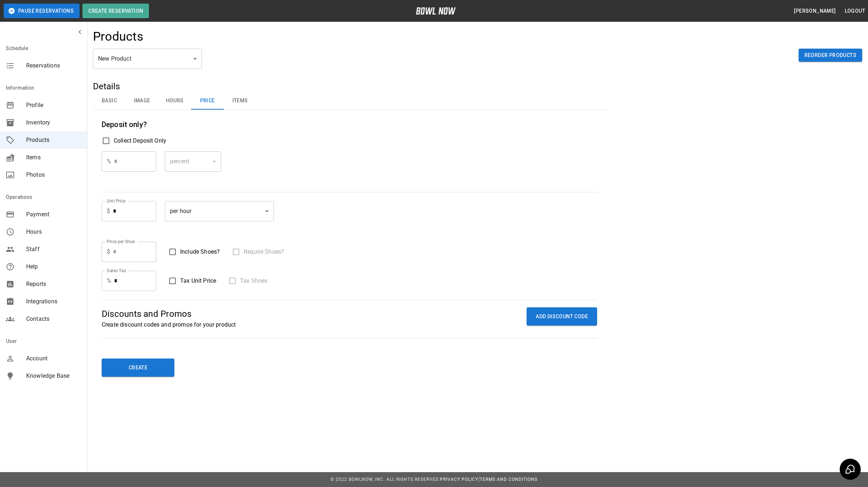 Image resolution: width=868 pixels, height=487 pixels. What do you see at coordinates (54, 249) in the screenshot?
I see `span: Staff` at bounding box center [54, 249].